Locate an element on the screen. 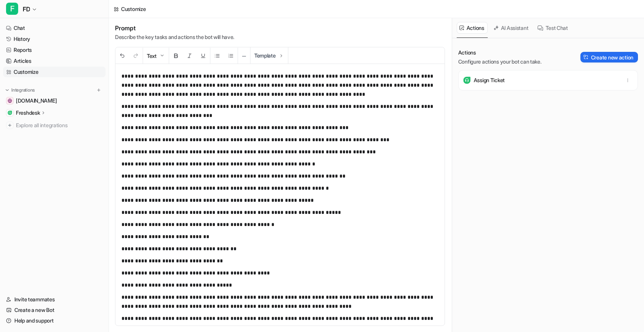 The height and width of the screenshot is (332, 644). a: Explore all integrations is located at coordinates (54, 126).